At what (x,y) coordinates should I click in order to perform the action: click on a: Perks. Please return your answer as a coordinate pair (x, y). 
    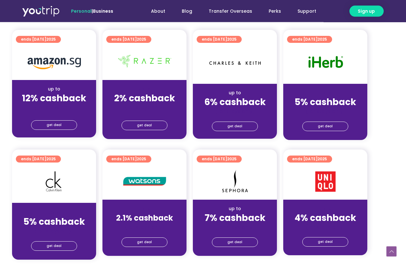
    Looking at the image, I should click on (274, 11).